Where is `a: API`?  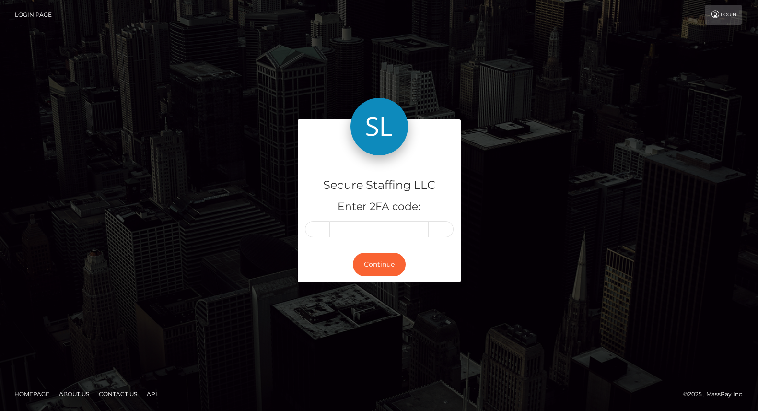
a: API is located at coordinates (152, 394).